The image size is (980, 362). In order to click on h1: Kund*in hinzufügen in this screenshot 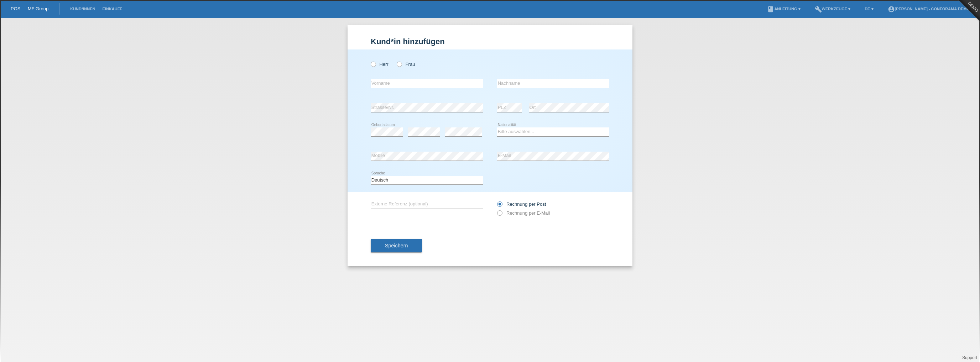, I will do `click(490, 41)`.